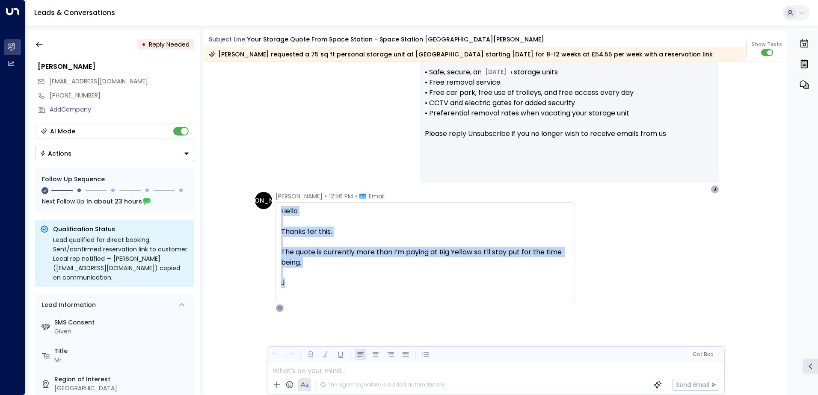 Image resolution: width=818 pixels, height=395 pixels. Describe the element at coordinates (275, 355) in the screenshot. I see `button: Undo` at that location.